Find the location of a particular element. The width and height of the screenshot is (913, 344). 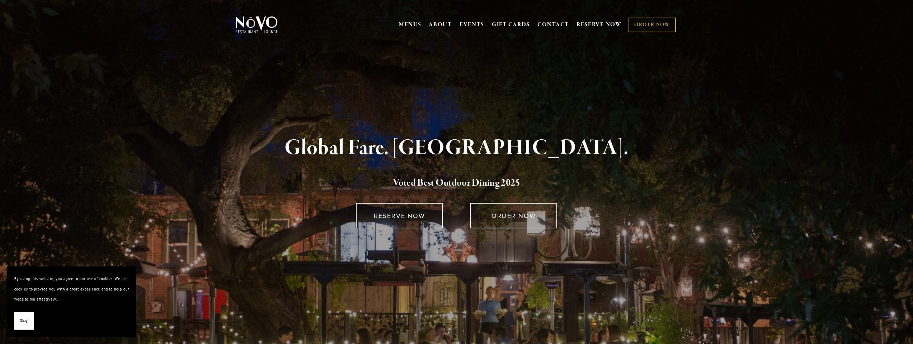

a: CONTACT is located at coordinates (553, 25).